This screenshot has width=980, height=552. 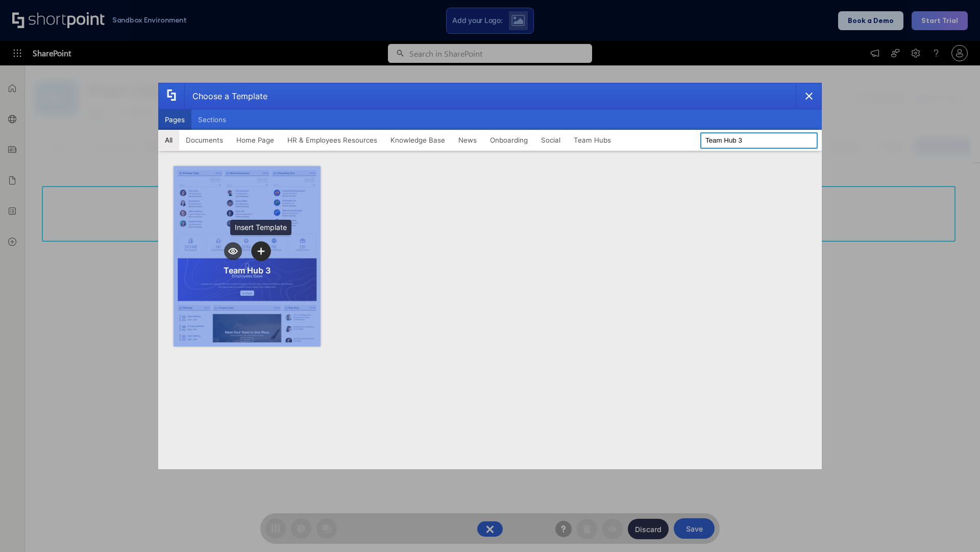 What do you see at coordinates (592, 140) in the screenshot?
I see `button: Team Hubs` at bounding box center [592, 140].